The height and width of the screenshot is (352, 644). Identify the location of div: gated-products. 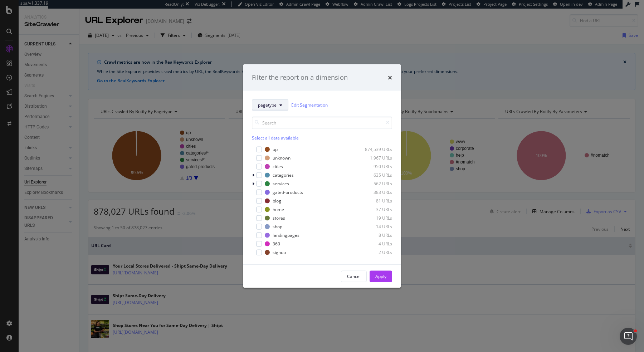
(288, 192).